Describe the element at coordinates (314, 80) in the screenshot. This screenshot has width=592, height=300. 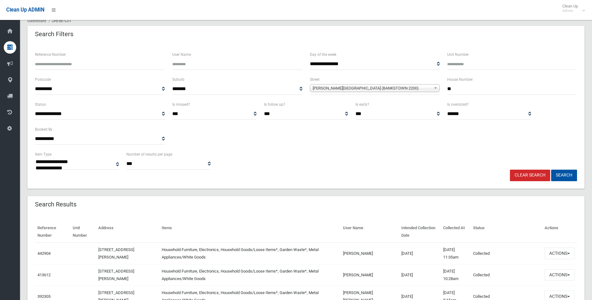
I see `label: Street` at that location.